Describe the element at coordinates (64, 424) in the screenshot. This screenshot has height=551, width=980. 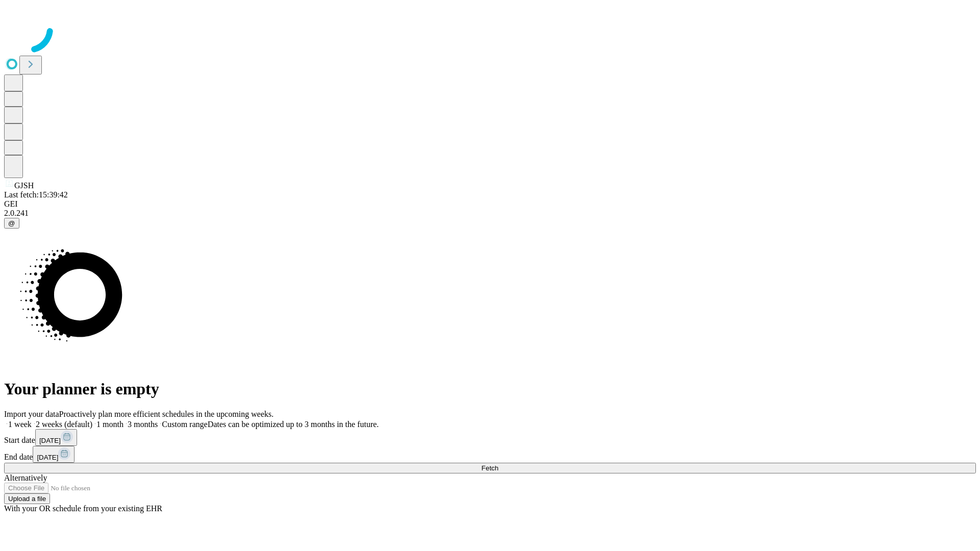
I see `span: 2 weeks (default)` at that location.